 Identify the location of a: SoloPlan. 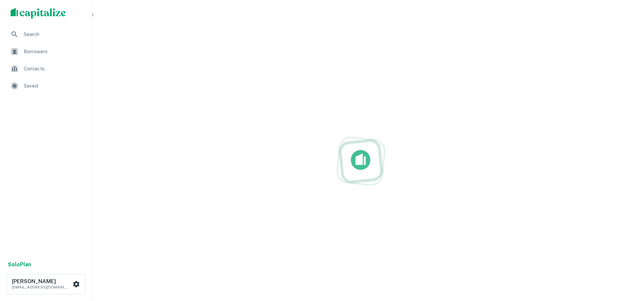
(19, 264).